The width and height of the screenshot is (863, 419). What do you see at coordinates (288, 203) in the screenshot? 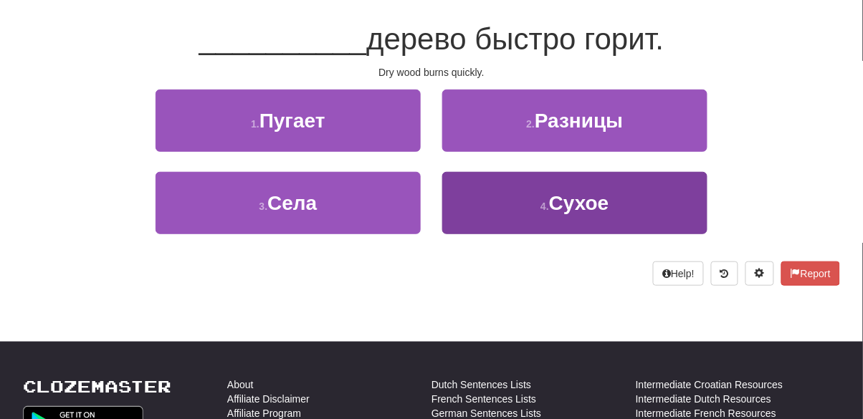
I see `button: 3.Села` at bounding box center [288, 203].